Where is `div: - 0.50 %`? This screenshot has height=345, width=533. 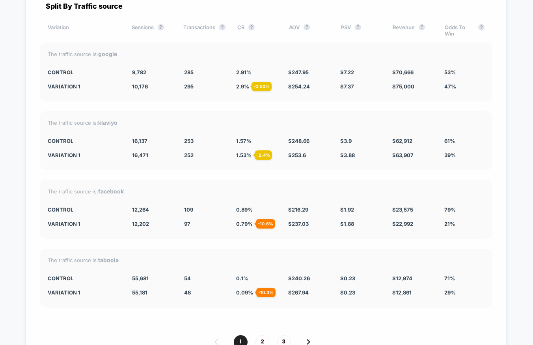
div: - 0.50 % is located at coordinates (262, 86).